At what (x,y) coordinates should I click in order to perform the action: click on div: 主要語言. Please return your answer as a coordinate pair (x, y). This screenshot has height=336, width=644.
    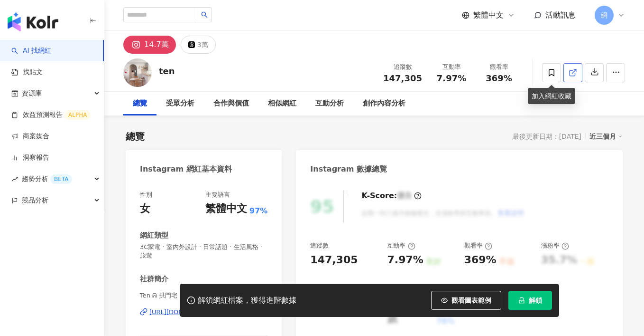
    Looking at the image, I should click on (218, 195).